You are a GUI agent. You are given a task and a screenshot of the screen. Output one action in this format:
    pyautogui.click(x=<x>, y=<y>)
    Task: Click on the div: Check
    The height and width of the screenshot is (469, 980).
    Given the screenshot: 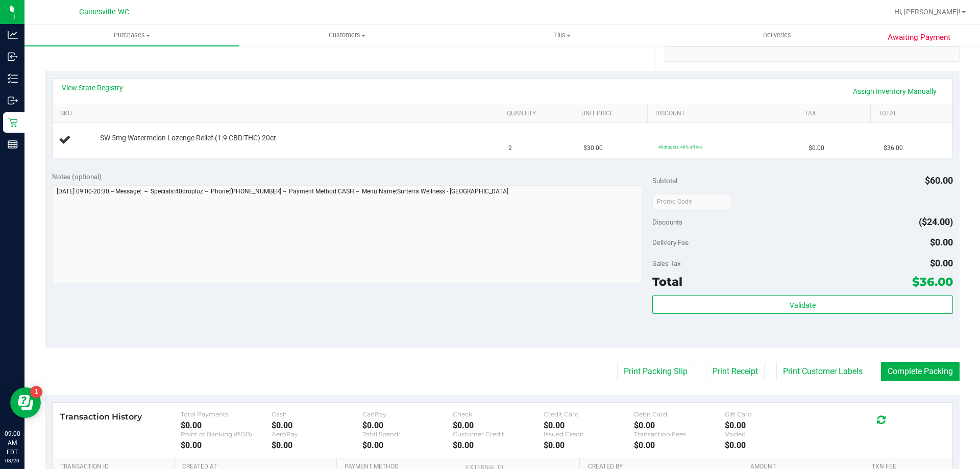 What is the action you would take?
    pyautogui.click(x=498, y=414)
    